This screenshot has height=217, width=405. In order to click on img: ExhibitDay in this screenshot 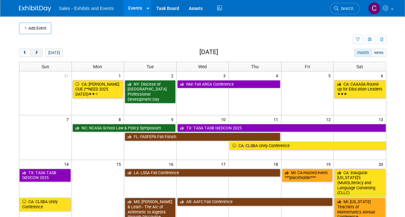, I will do `click(35, 9)`.